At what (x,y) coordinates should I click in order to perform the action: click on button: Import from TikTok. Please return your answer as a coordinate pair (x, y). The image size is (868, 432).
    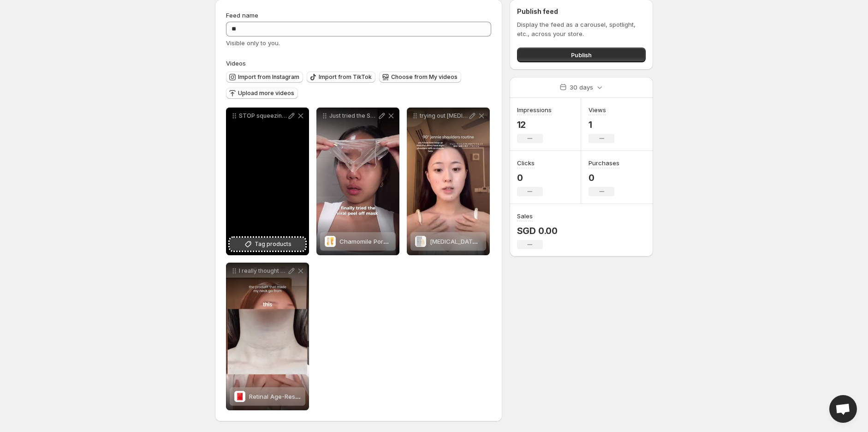
    Looking at the image, I should click on (341, 77).